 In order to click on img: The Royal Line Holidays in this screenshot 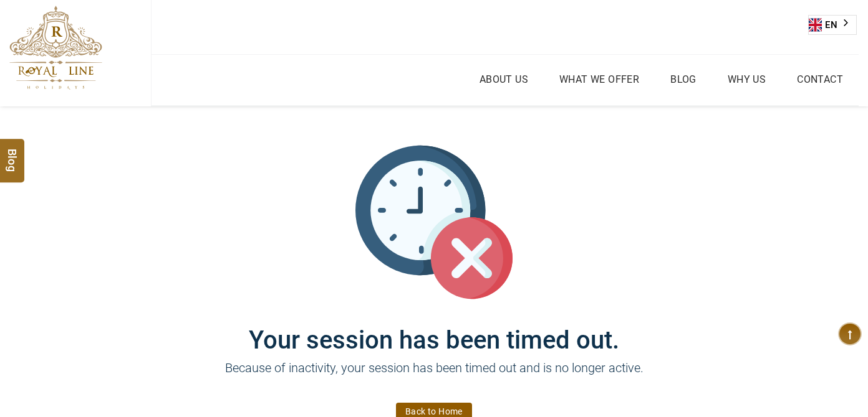, I will do `click(55, 47)`.